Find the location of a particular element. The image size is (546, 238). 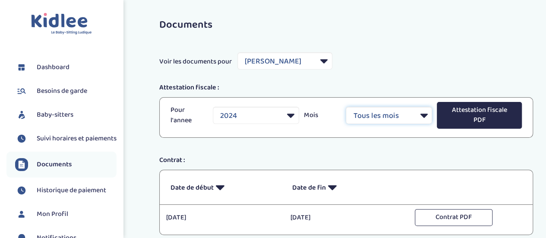

span: Documents is located at coordinates (54, 165).